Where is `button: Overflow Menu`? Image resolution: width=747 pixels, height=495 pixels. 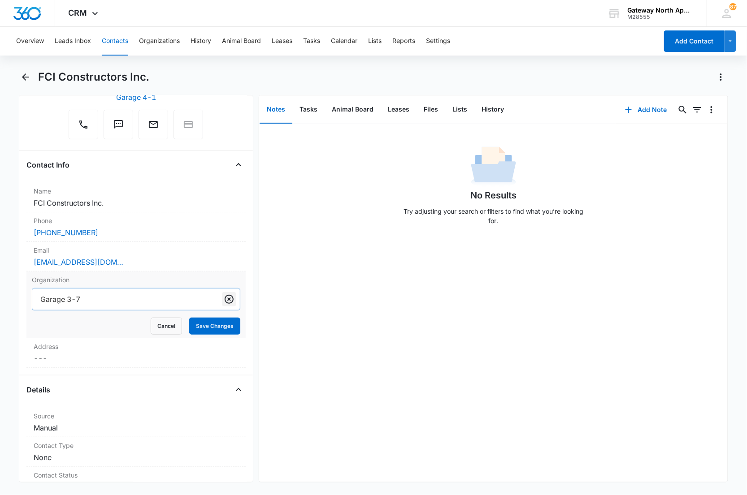
button: Overflow Menu is located at coordinates (711, 110).